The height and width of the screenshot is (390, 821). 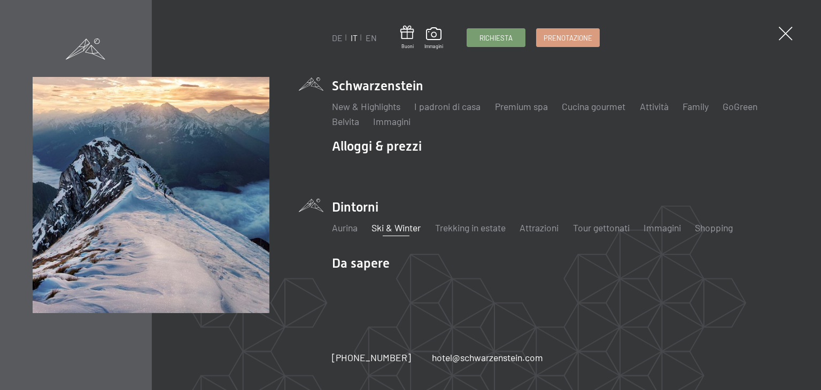 I want to click on a: Shopping, so click(x=713, y=228).